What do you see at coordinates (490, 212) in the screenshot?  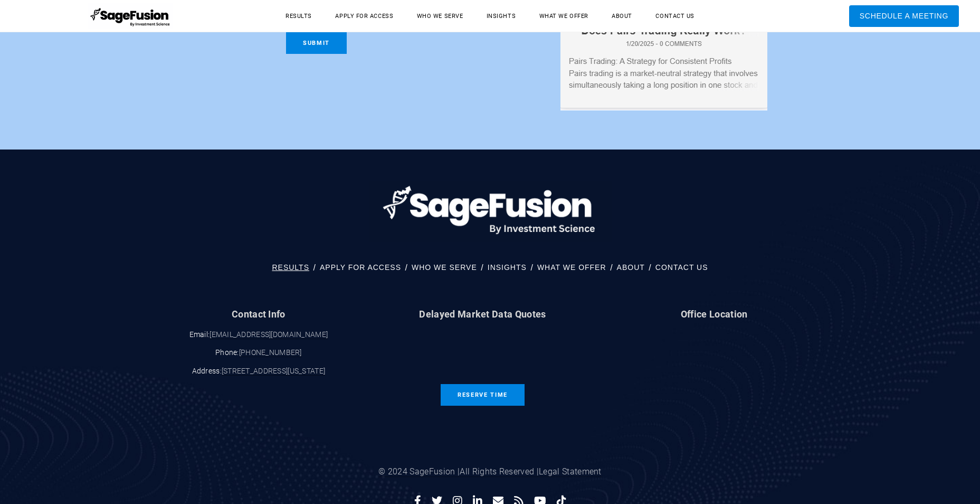 I see `img: Picture` at bounding box center [490, 212].